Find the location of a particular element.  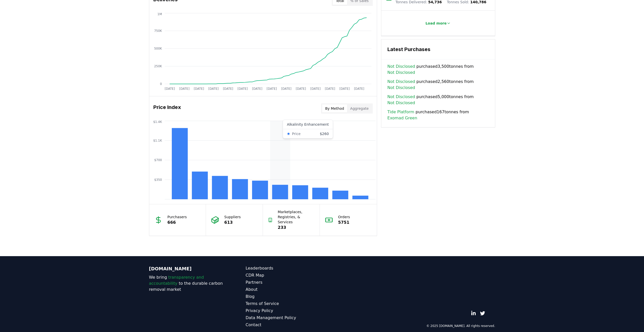

button: Aggregate is located at coordinates (359, 108).